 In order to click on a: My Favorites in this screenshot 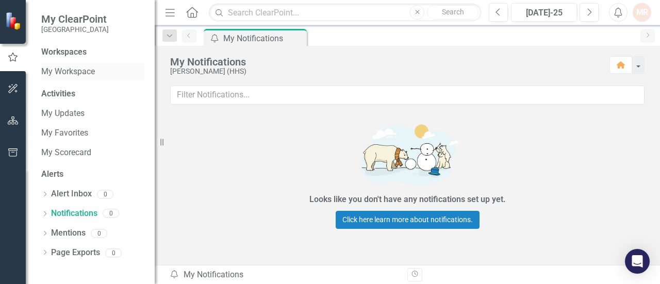, I will do `click(93, 133)`.